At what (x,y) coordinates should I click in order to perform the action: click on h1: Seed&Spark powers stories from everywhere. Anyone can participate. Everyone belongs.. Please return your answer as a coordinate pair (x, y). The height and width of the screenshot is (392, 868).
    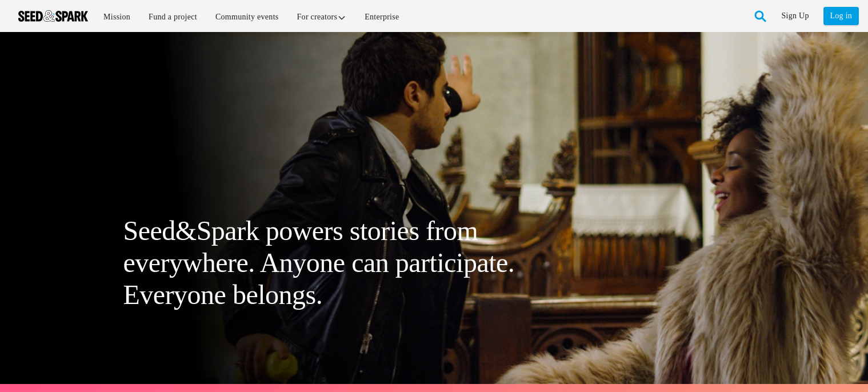
    Looking at the image, I should click on (341, 263).